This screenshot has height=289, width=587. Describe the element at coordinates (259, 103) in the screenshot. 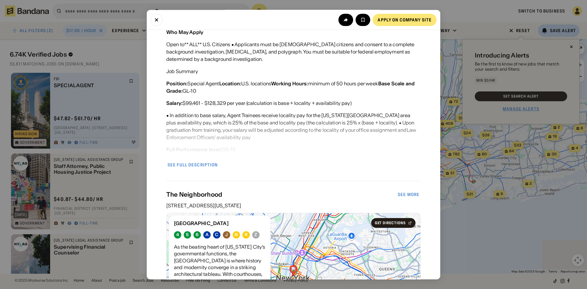

I see `div: $99,461 - $128,329 per year (calculation is base + locality + availability pay)` at that location.